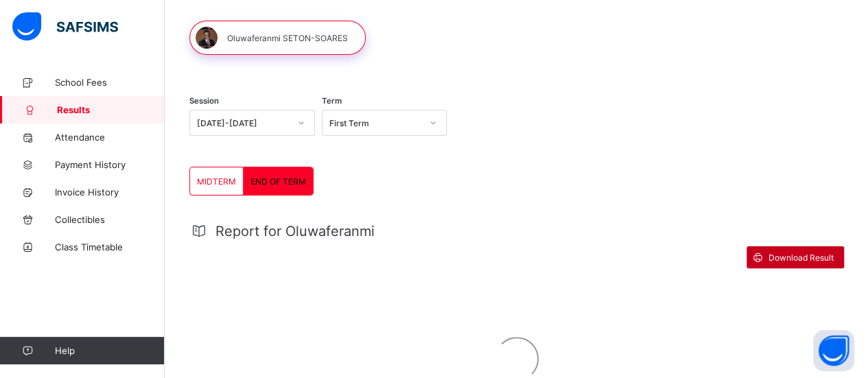 This screenshot has height=378, width=868. I want to click on div: First Term, so click(376, 123).